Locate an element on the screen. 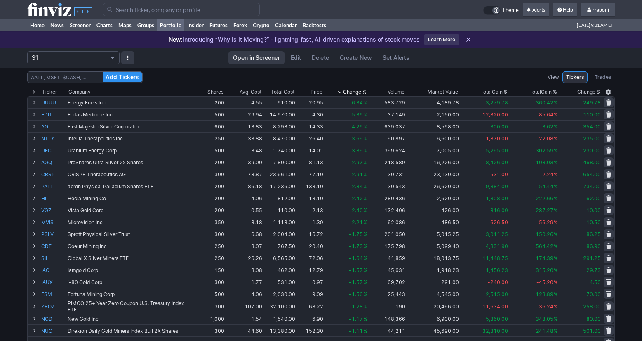 This screenshot has width=642, height=341. td: 300 is located at coordinates (210, 174).